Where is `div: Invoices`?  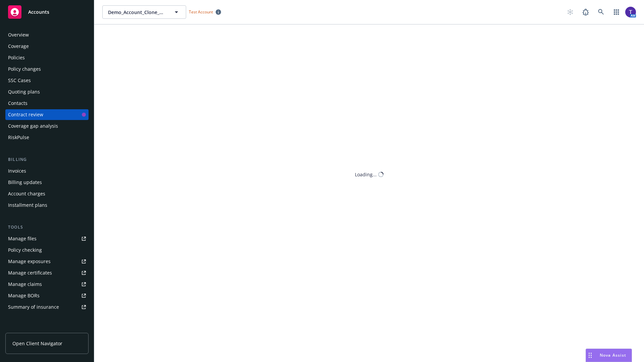 div: Invoices is located at coordinates (17, 171).